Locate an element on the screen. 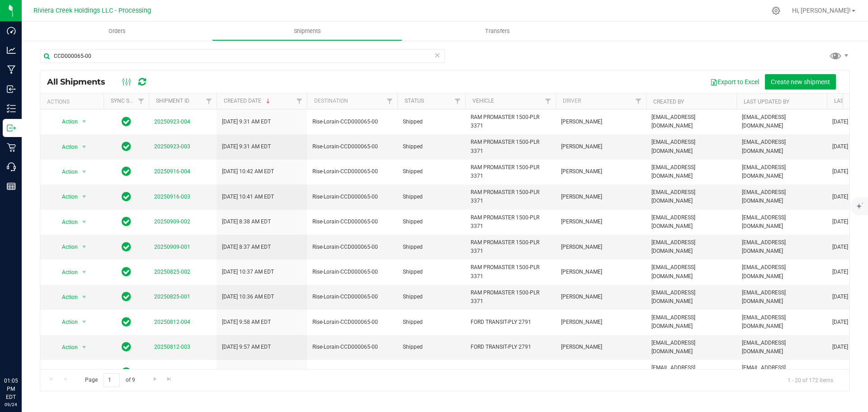  span: Shipments is located at coordinates (307, 31).